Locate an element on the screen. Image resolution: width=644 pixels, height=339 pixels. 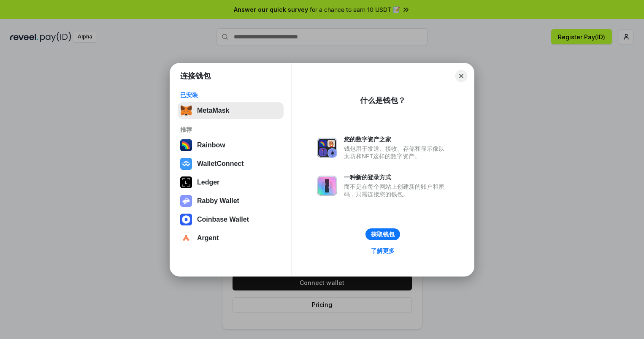
button: Close is located at coordinates (461, 76).